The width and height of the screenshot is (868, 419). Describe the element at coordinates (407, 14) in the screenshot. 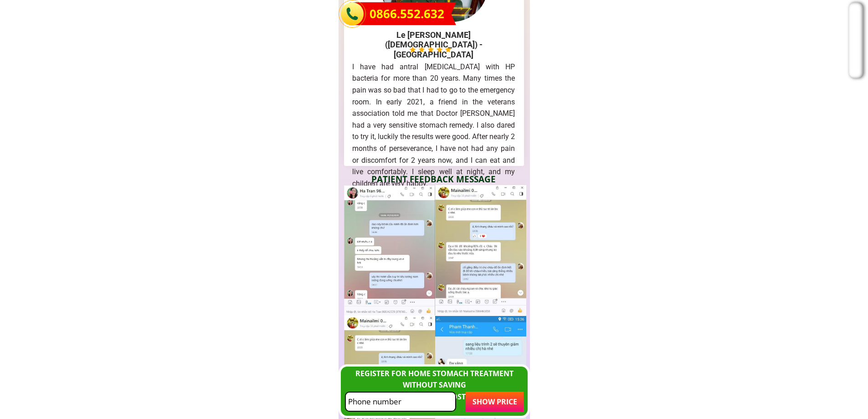

I see `font: 0866.552.632` at that location.